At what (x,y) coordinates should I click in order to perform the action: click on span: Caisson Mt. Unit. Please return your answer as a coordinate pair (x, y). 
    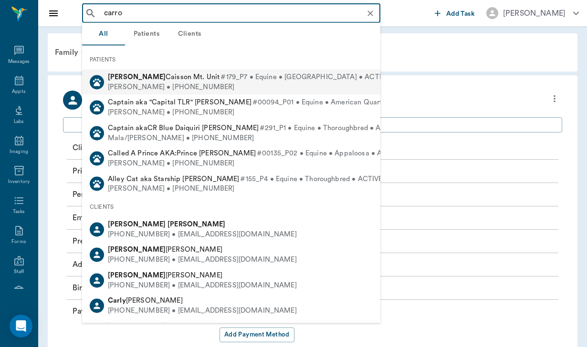
    Looking at the image, I should click on (164, 77).